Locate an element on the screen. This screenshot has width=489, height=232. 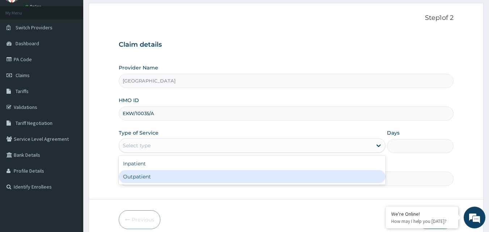
label: HMO ID is located at coordinates (129, 100).